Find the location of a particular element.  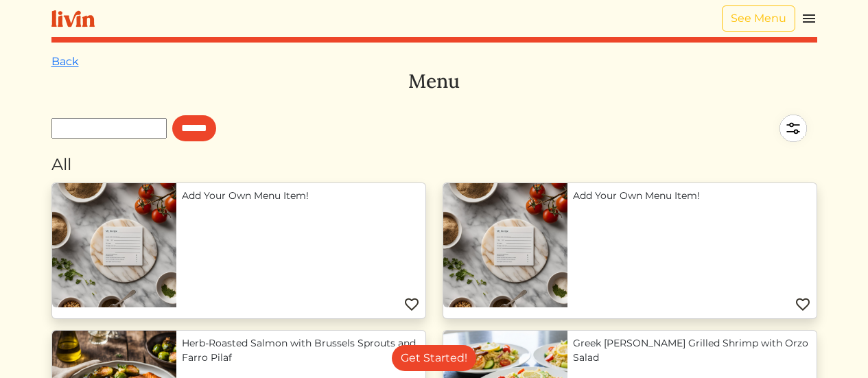

h3: Menu is located at coordinates (434, 82).